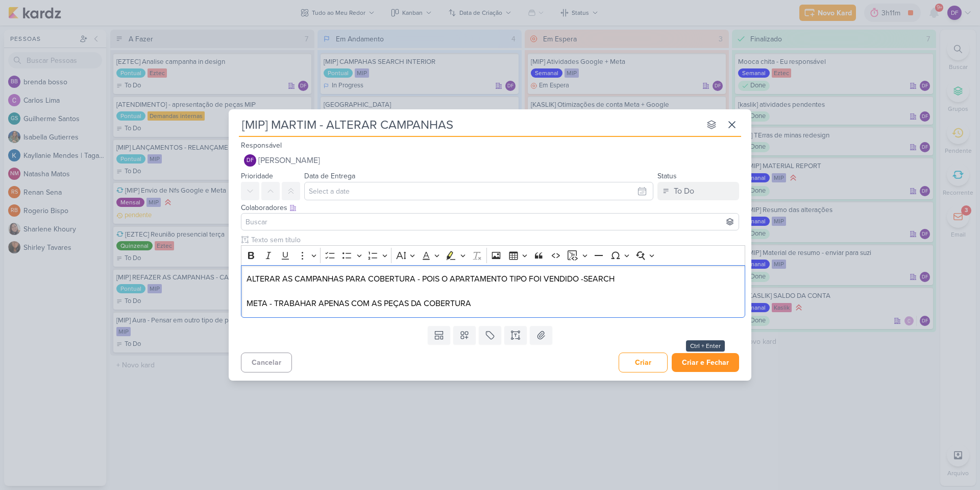  I want to click on label: Status, so click(667, 176).